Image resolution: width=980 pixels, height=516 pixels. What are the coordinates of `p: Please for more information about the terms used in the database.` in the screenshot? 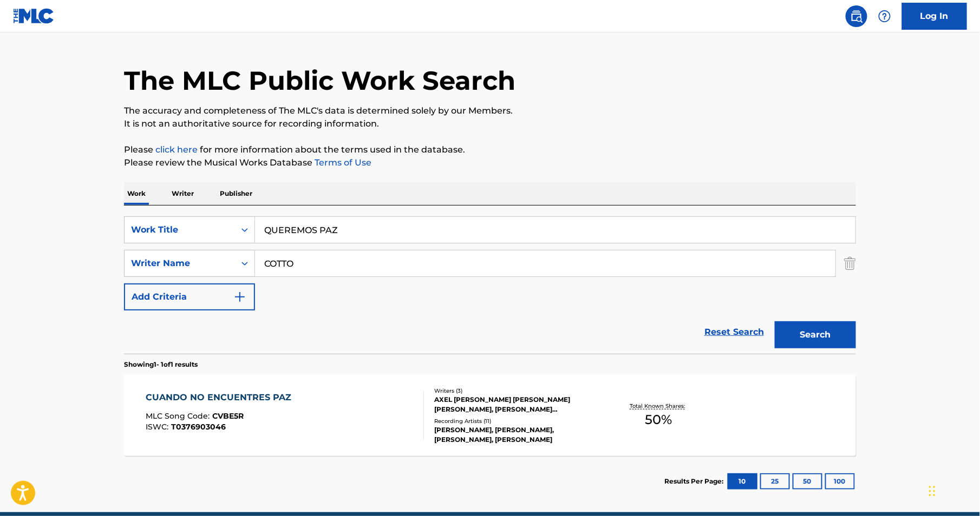 It's located at (490, 150).